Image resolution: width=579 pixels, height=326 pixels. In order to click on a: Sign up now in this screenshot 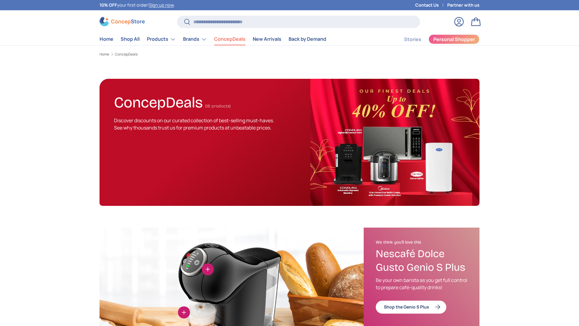, I will do `click(161, 5)`.